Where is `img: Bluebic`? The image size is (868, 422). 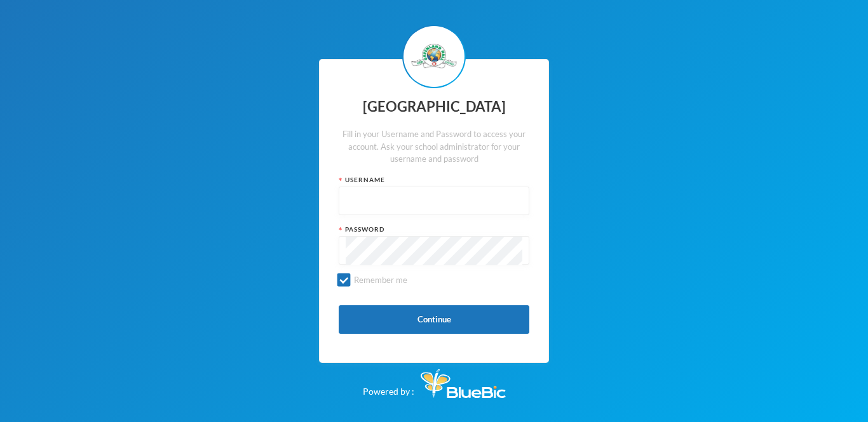
img: Bluebic is located at coordinates (463, 383).